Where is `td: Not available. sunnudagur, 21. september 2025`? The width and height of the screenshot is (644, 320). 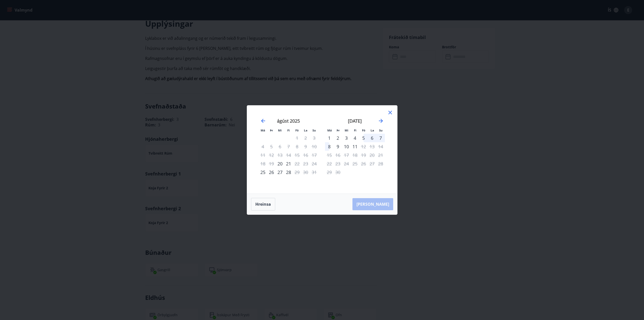 td: Not available. sunnudagur, 21. september 2025 is located at coordinates (381, 155).